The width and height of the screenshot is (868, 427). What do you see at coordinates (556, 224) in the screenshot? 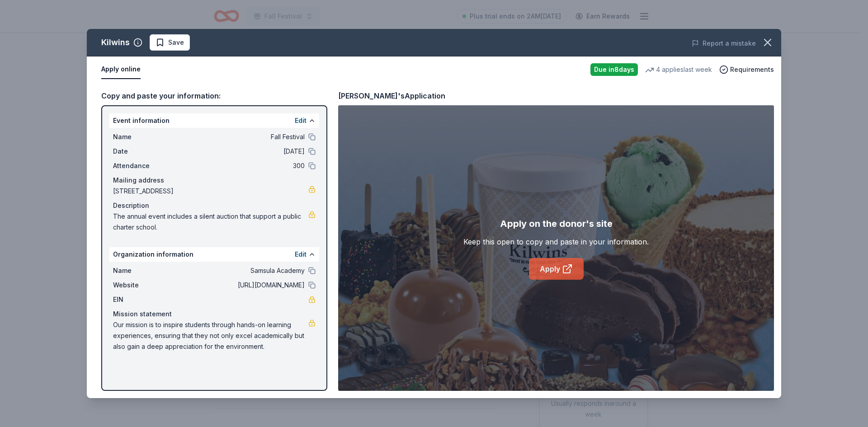
I see `div: Apply on the donor's site` at bounding box center [556, 224].